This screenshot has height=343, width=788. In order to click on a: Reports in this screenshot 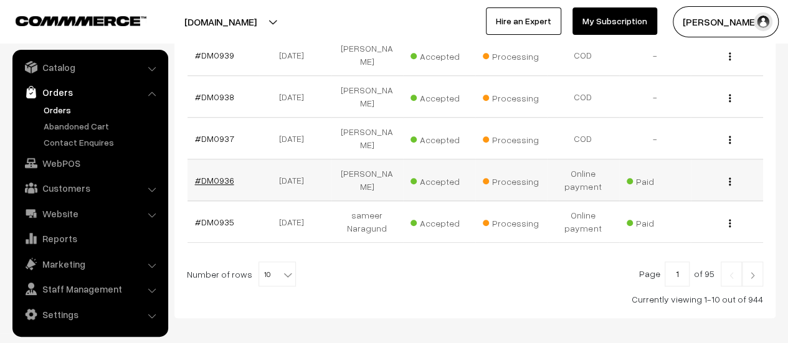, I will do `click(90, 239)`.